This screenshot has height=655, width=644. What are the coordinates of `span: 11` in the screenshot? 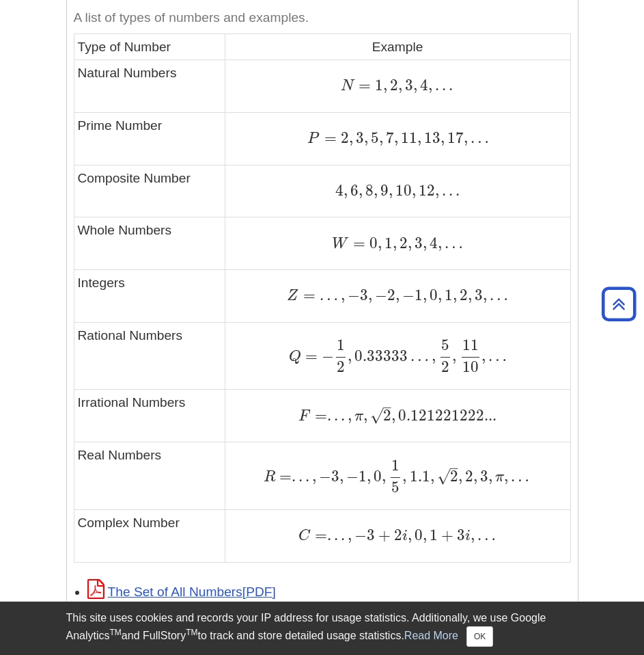 It's located at (470, 344).